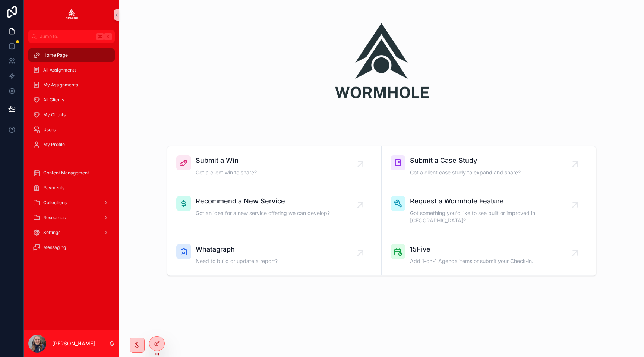 The width and height of the screenshot is (644, 357). Describe the element at coordinates (53, 188) in the screenshot. I see `span: Payments` at that location.